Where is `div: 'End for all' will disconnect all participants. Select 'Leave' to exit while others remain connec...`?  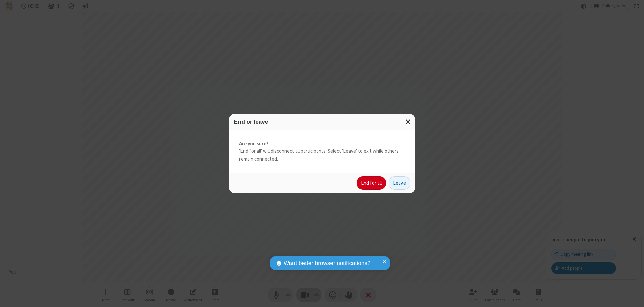
div: 'End for all' will disconnect all participants. Select 'Leave' to exit while others remain connec... is located at coordinates (322, 152).